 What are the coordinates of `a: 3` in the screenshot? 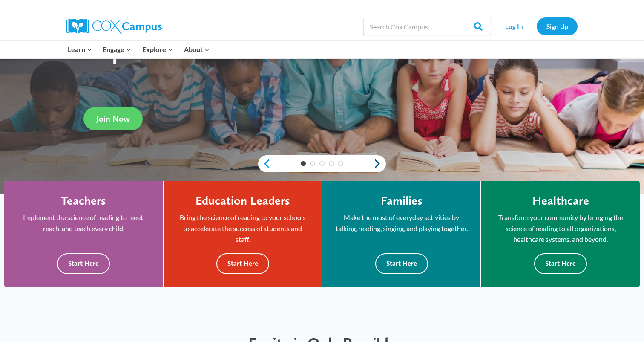 It's located at (322, 164).